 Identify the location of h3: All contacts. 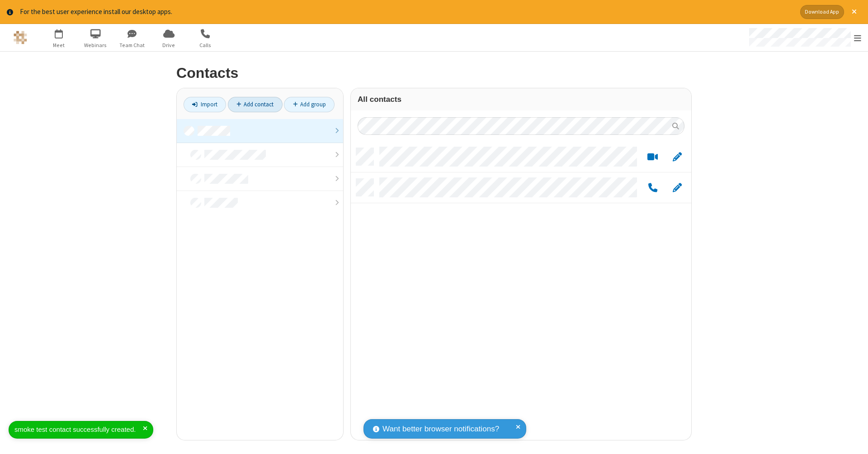
(521, 99).